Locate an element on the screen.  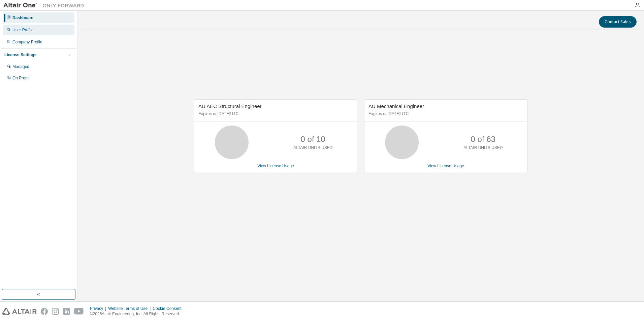
div: Company Profile is located at coordinates (28, 42).